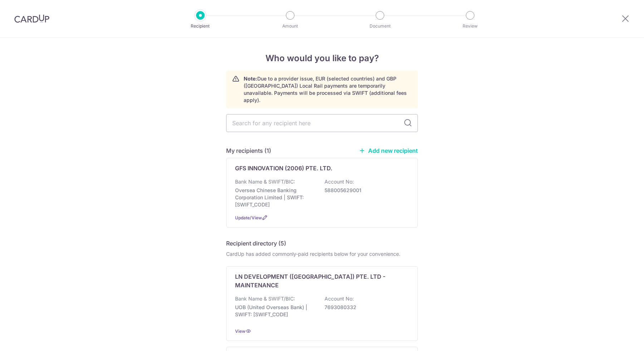 The image size is (644, 351). I want to click on p: Recipient, so click(200, 26).